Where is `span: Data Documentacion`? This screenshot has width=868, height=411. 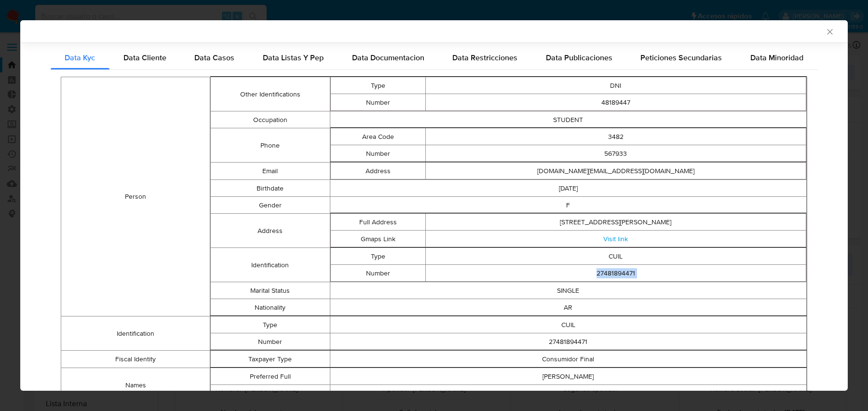 span: Data Documentacion is located at coordinates (388, 57).